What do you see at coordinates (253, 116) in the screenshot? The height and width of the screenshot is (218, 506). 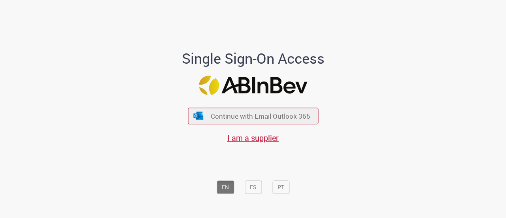 I see `button: ícone Azure/Microsoft 360 Continue with Email Outlook 365` at bounding box center [253, 116].